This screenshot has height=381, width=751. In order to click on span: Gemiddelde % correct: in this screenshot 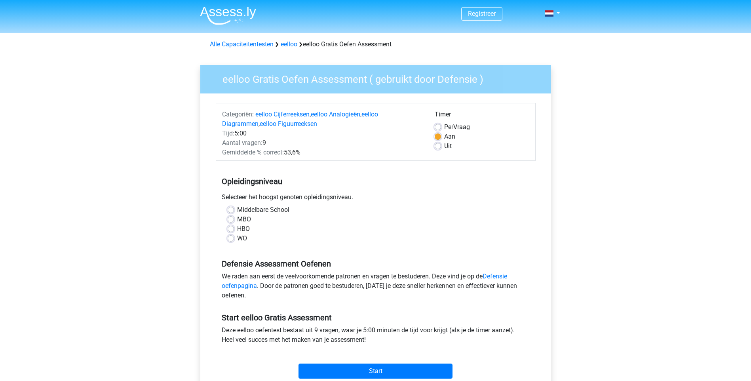, I will do `click(253, 152)`.